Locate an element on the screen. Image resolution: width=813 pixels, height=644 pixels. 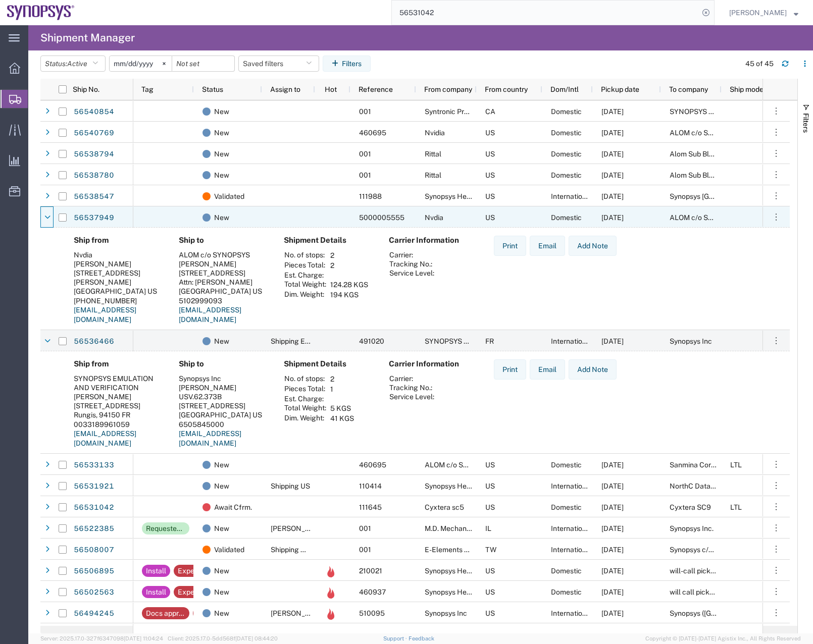
span: SYNOPSYS EMULATION AND VERIFICATION is located at coordinates (498, 341).